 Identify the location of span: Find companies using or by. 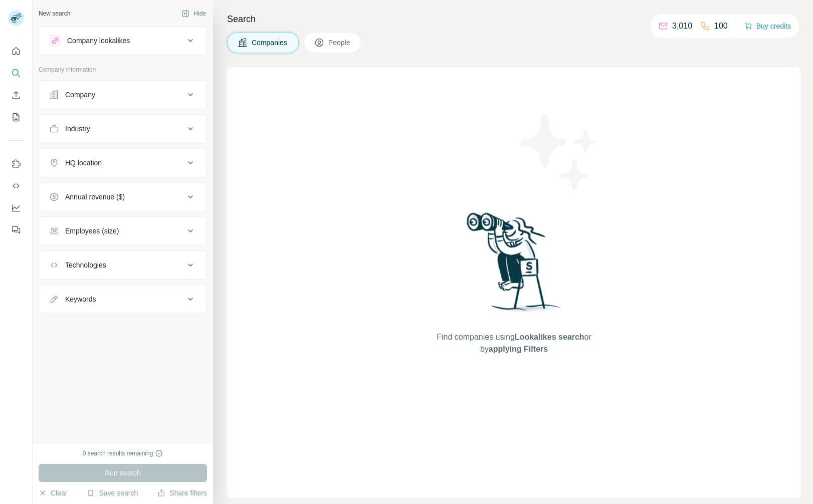
(514, 343).